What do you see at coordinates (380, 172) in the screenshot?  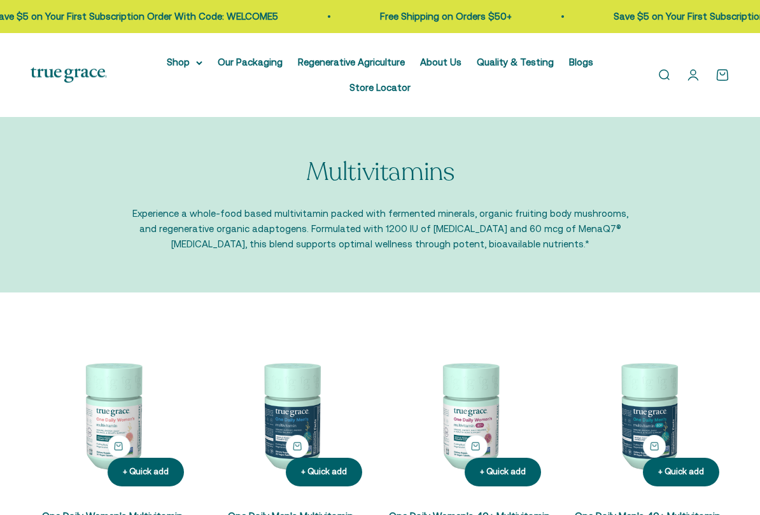 I see `p: Multivitamins` at bounding box center [380, 172].